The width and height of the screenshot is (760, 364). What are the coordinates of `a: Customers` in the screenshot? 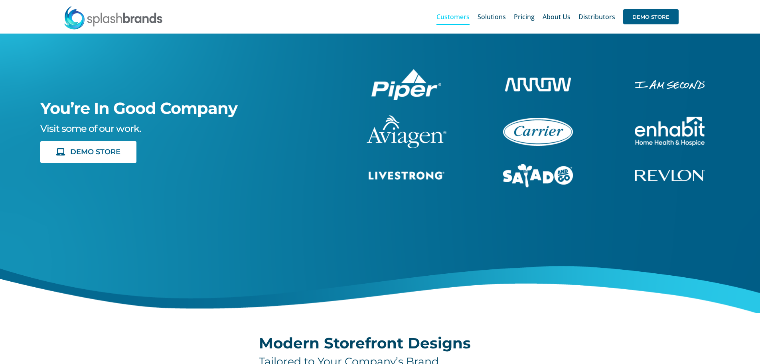 It's located at (453, 17).